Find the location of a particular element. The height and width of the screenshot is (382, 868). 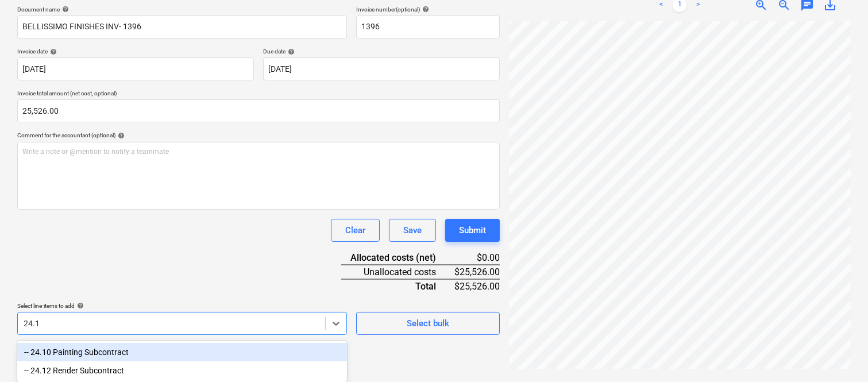

div: Chat Widget is located at coordinates (840, 354).